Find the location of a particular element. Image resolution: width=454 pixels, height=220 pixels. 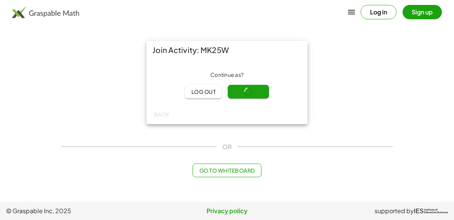

span: OR is located at coordinates (227, 147).